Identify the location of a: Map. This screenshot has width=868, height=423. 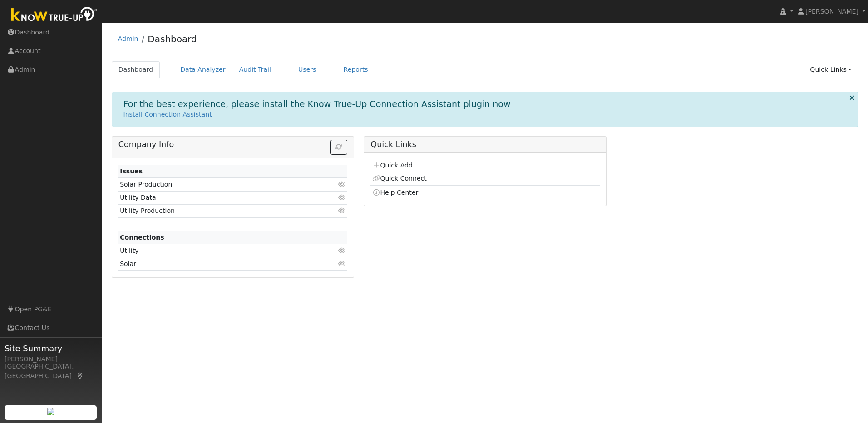
(80, 376).